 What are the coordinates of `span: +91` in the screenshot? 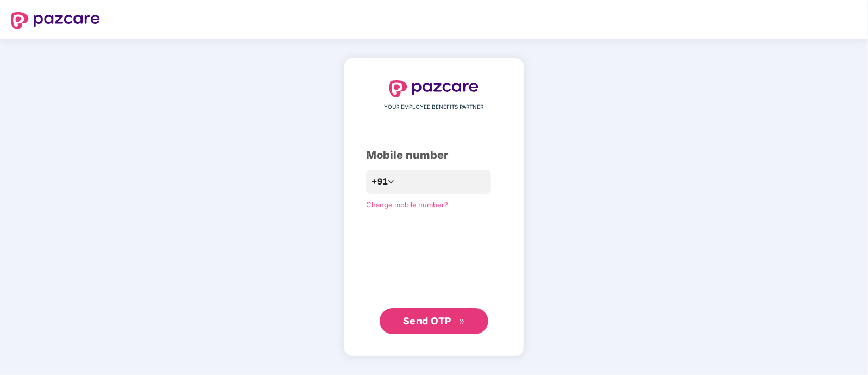 It's located at (380, 181).